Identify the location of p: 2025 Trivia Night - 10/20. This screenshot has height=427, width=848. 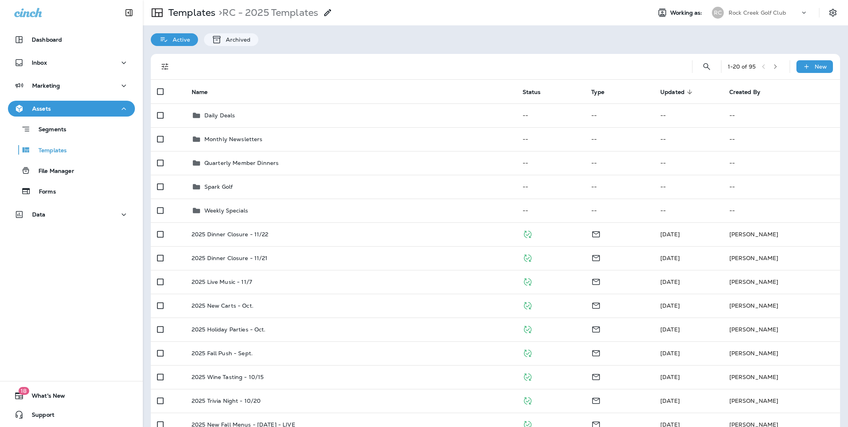
(226, 401).